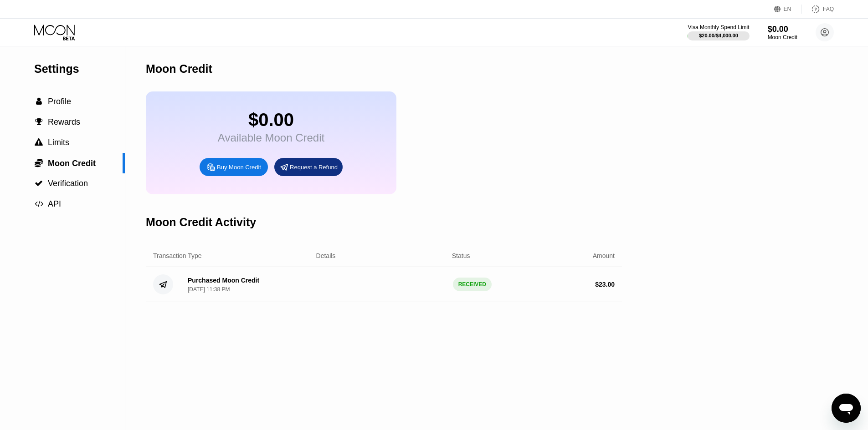 The height and width of the screenshot is (430, 868). I want to click on div: $0.00Moon Credit, so click(782, 32).